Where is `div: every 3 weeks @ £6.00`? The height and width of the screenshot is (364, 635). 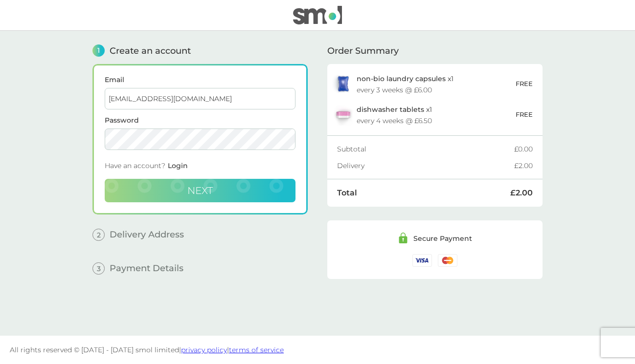 div: every 3 weeks @ £6.00 is located at coordinates (394, 90).